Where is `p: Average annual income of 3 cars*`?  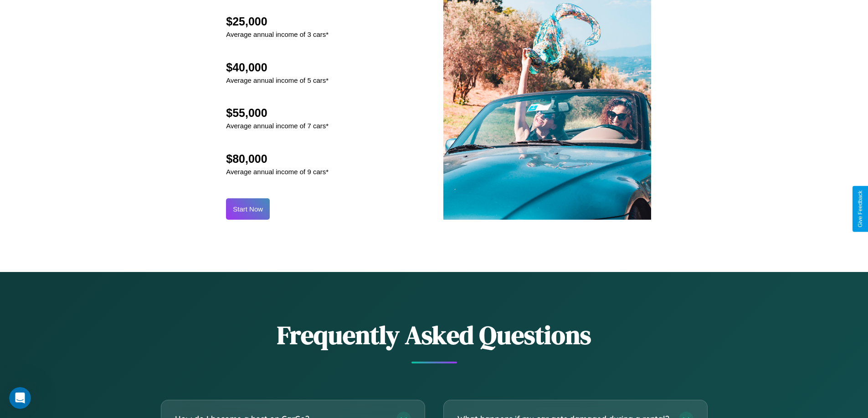 p: Average annual income of 3 cars* is located at coordinates (277, 34).